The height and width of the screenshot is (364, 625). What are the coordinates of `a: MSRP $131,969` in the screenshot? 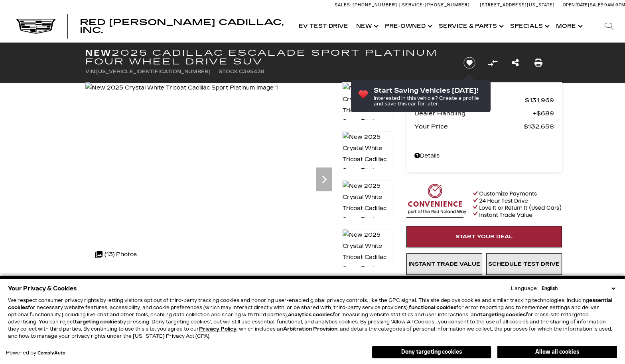 It's located at (484, 100).